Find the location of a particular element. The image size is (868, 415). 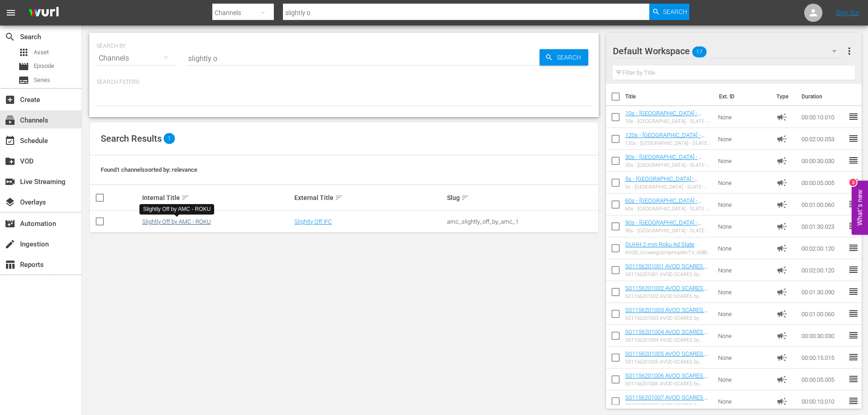

p: Search Filters: is located at coordinates (344, 82).